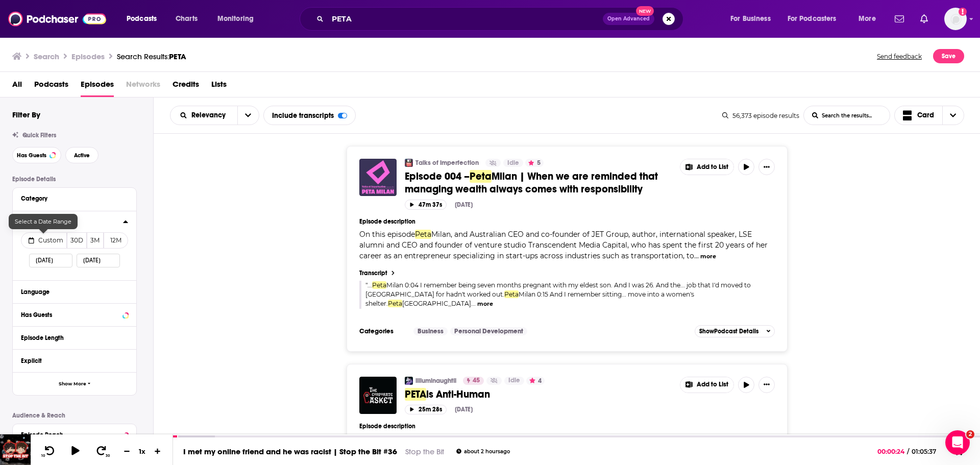  I want to click on span: Add to List, so click(713, 384).